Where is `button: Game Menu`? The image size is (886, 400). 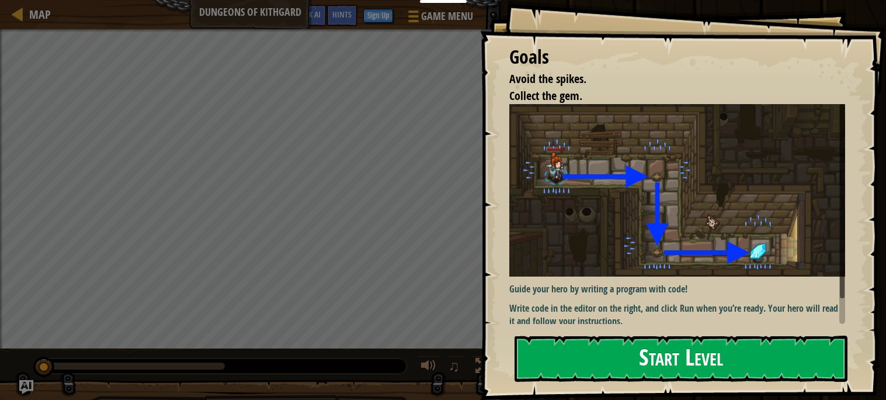 button: Game Menu is located at coordinates (439, 18).